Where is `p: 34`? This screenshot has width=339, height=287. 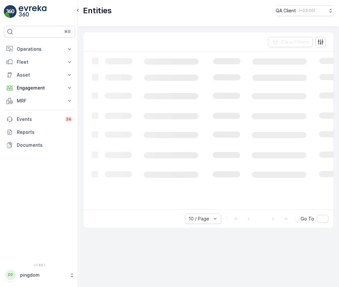
p: 34 is located at coordinates (69, 119).